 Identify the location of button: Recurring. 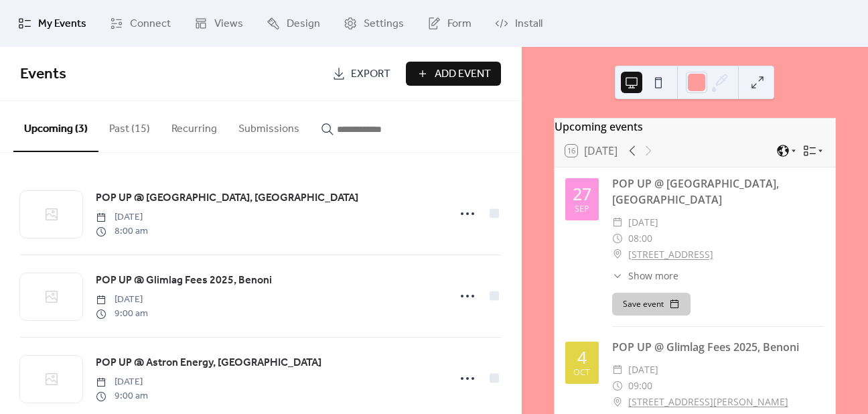
(194, 126).